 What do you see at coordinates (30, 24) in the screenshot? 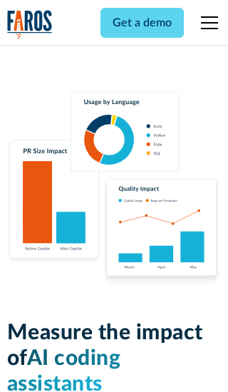
I see `img: Logo of the analytics and reporting company Faros.` at bounding box center [30, 24].